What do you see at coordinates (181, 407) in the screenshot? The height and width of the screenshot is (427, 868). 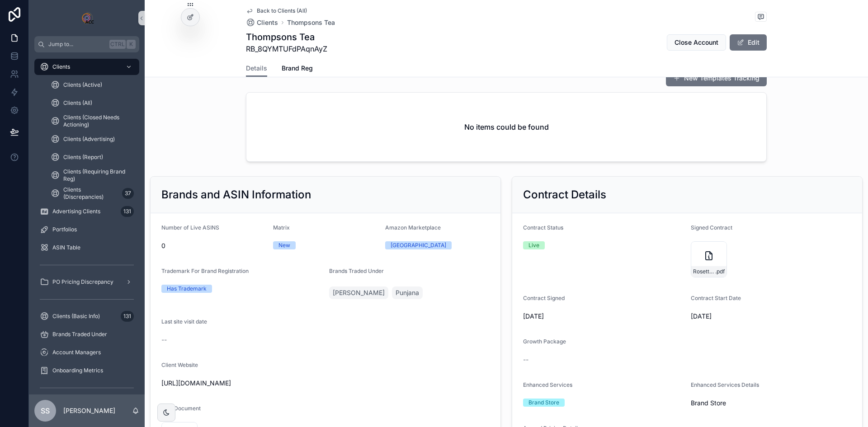 I see `span: LOA Document` at bounding box center [181, 407].